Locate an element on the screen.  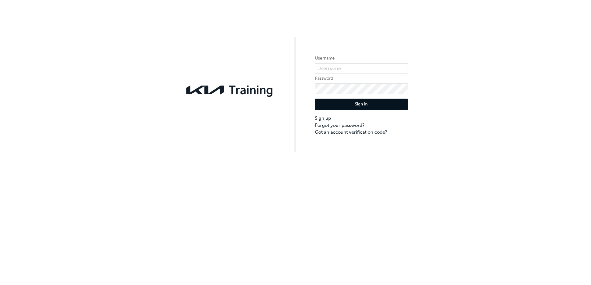
button: Sign In is located at coordinates (361, 105).